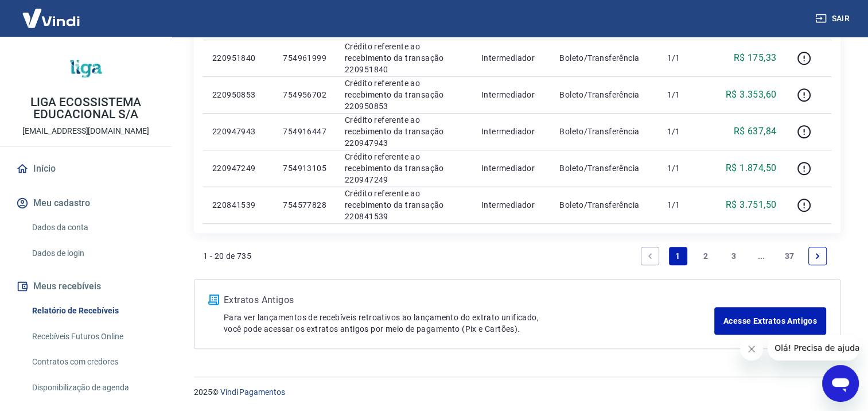 Image resolution: width=868 pixels, height=411 pixels. What do you see at coordinates (52, 13) in the screenshot?
I see `span: Olá! Precisa de ajuda?` at bounding box center [52, 13].